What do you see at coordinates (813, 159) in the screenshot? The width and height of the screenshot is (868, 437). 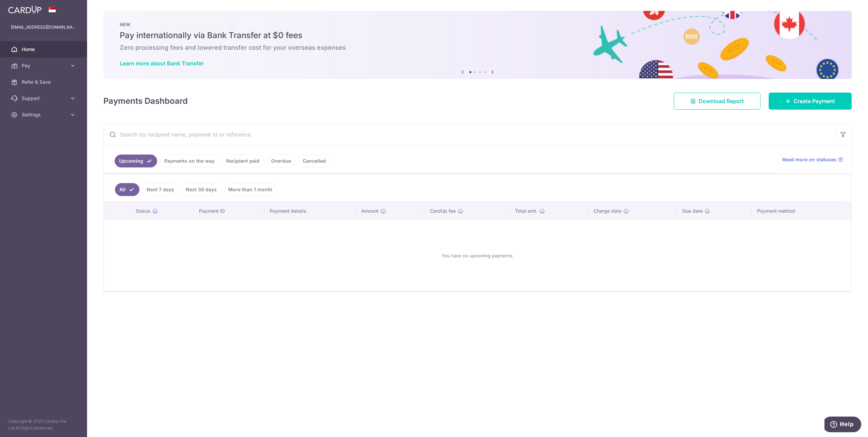 I see `a: Read more on statuses` at bounding box center [813, 159].